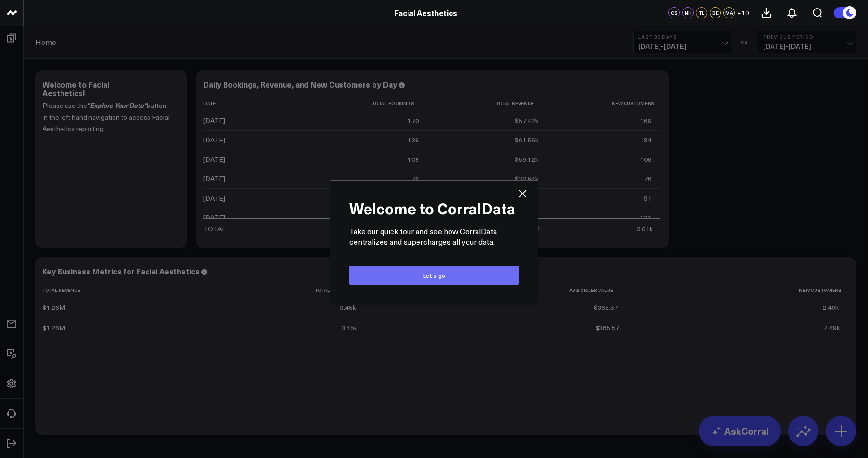 The image size is (868, 458). I want to click on h2: Welcome to CorralData, so click(434, 208).